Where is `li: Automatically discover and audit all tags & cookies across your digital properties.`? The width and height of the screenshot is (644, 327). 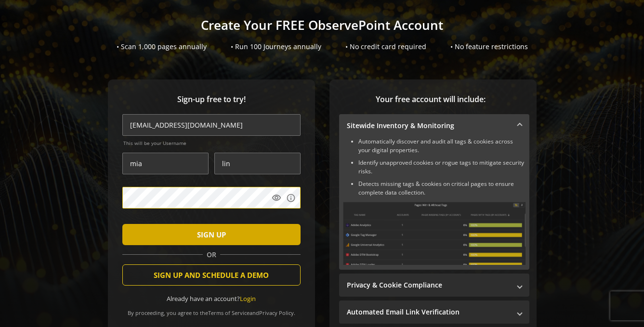
li: Automatically discover and audit all tags & cookies across your digital properties. is located at coordinates (442, 146).